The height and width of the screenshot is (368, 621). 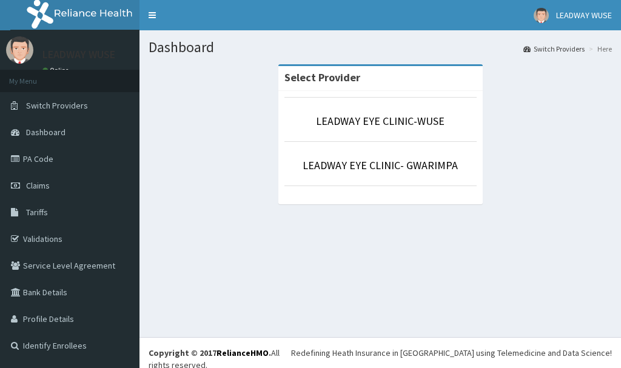 I want to click on h1: Dashboard, so click(x=380, y=47).